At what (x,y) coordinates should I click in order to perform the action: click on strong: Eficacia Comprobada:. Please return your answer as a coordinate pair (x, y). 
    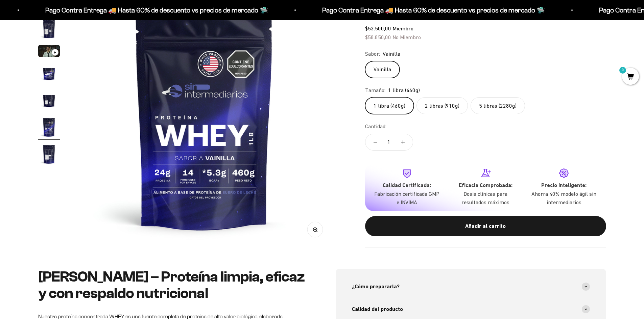
    Looking at the image, I should click on (485, 185).